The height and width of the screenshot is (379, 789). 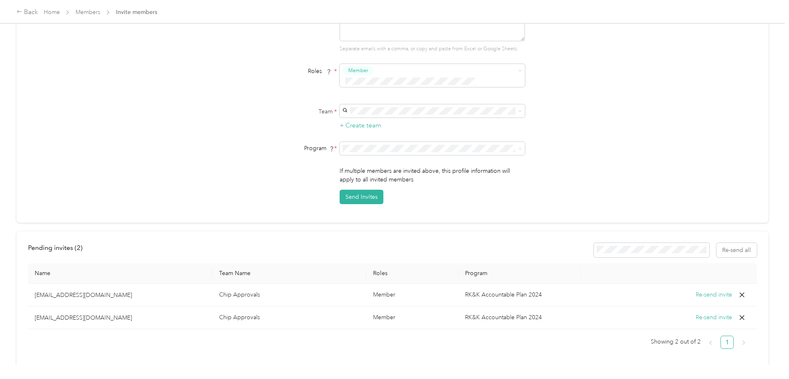 What do you see at coordinates (432, 49) in the screenshot?
I see `p: Separate emails with a comma, or copy and paste from Excel or Google Sheets.` at bounding box center [432, 49].